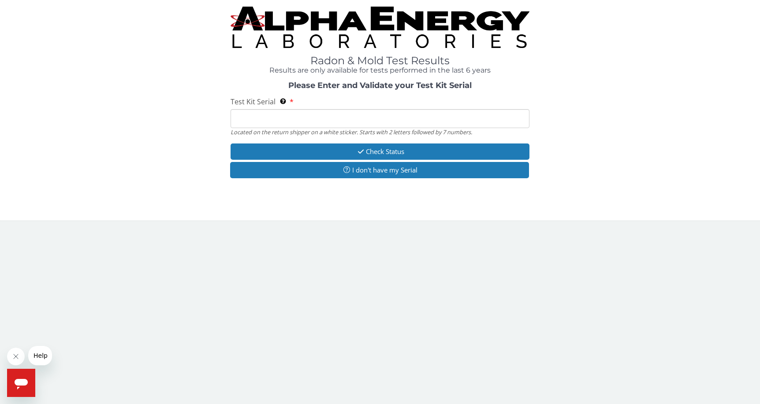  Describe the element at coordinates (379, 170) in the screenshot. I see `button: I don't have my Serial` at that location.